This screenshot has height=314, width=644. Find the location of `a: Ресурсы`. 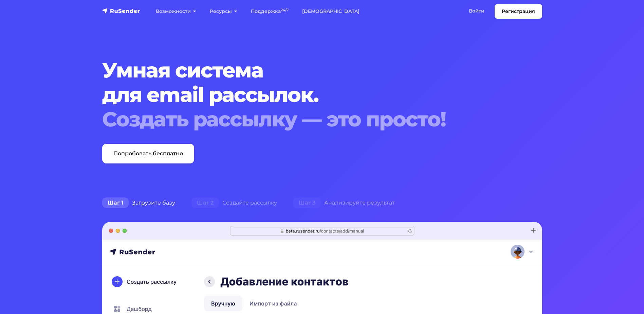

a: Ресурсы is located at coordinates (223, 11).